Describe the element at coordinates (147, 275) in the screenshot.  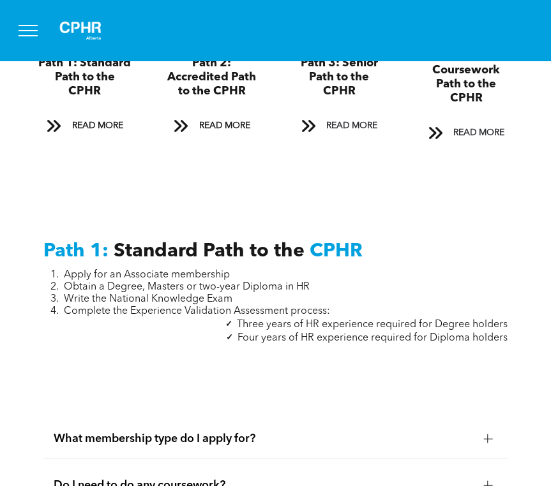
I see `span: Apply for an Associate membership` at that location.